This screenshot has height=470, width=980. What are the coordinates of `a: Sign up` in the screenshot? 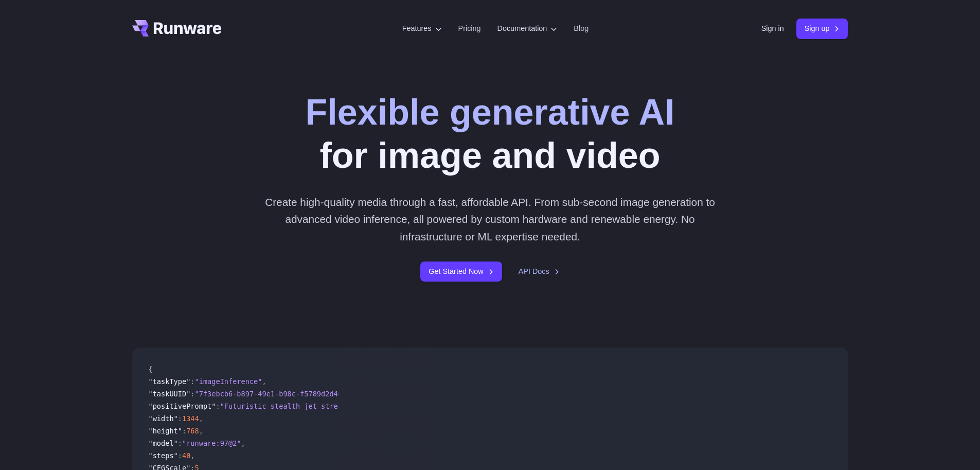 It's located at (822, 28).